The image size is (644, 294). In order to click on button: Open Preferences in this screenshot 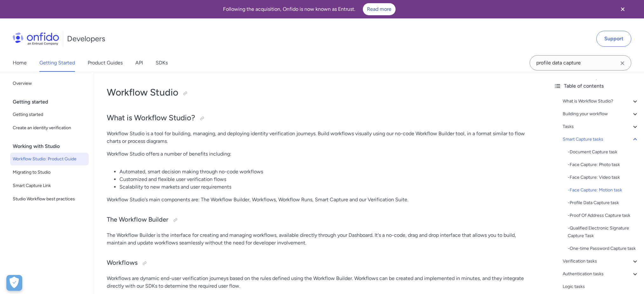, I will do `click(14, 283)`.